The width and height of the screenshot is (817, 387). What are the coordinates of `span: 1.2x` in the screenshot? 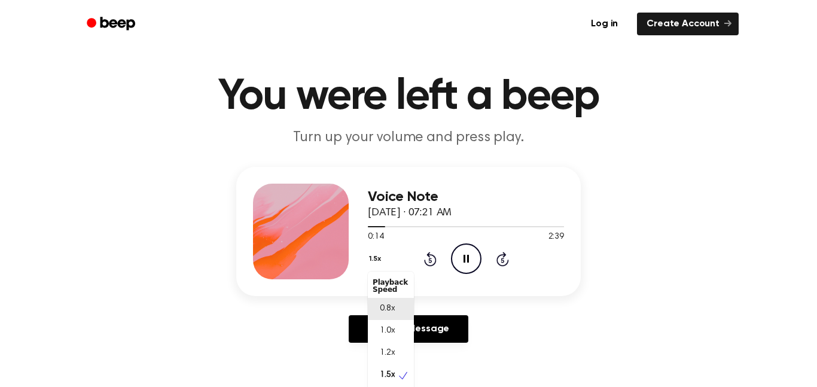 It's located at (387, 353).